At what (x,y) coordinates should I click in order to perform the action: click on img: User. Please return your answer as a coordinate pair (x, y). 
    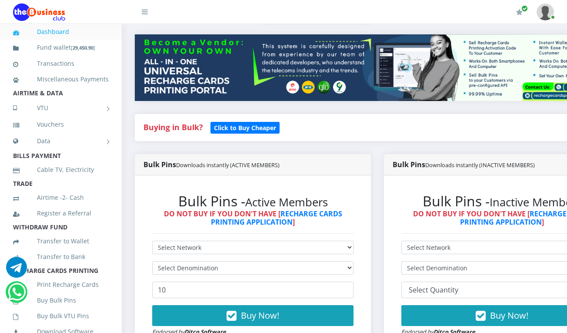
    Looking at the image, I should click on (545, 12).